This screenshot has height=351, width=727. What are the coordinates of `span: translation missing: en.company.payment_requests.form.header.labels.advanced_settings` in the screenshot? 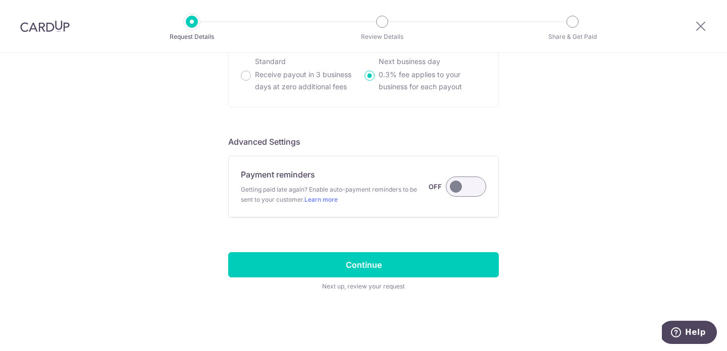 It's located at (264, 142).